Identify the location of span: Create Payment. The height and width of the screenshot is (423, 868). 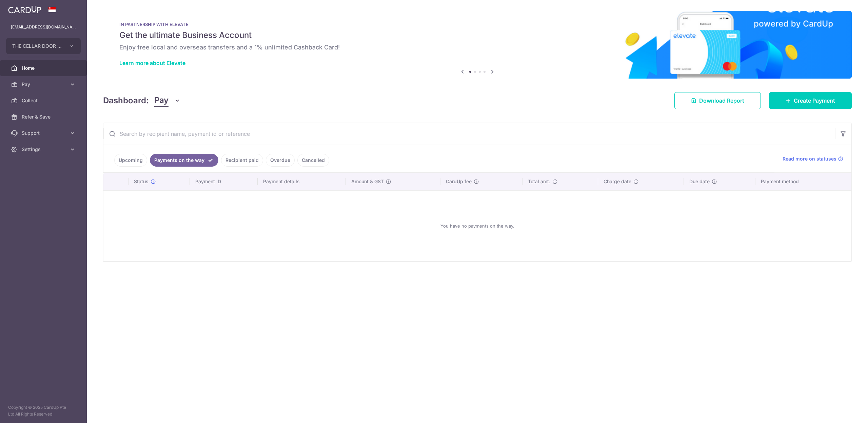
(815, 101).